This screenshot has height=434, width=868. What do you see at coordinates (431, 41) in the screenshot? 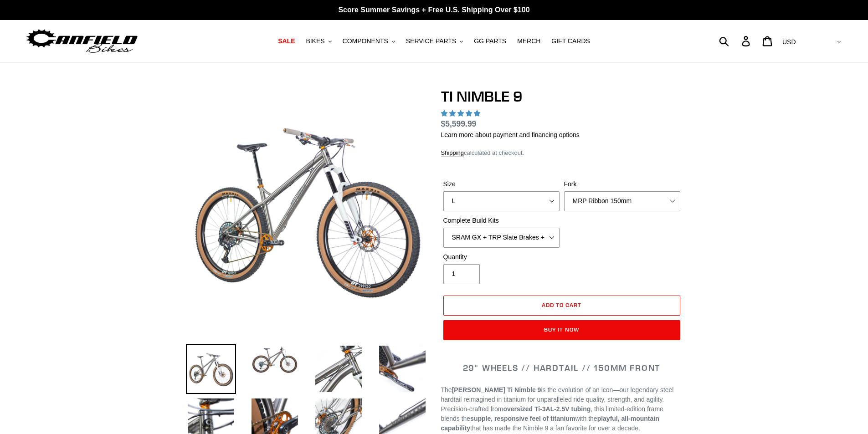
I see `span: SERVICE PARTS` at bounding box center [431, 41].